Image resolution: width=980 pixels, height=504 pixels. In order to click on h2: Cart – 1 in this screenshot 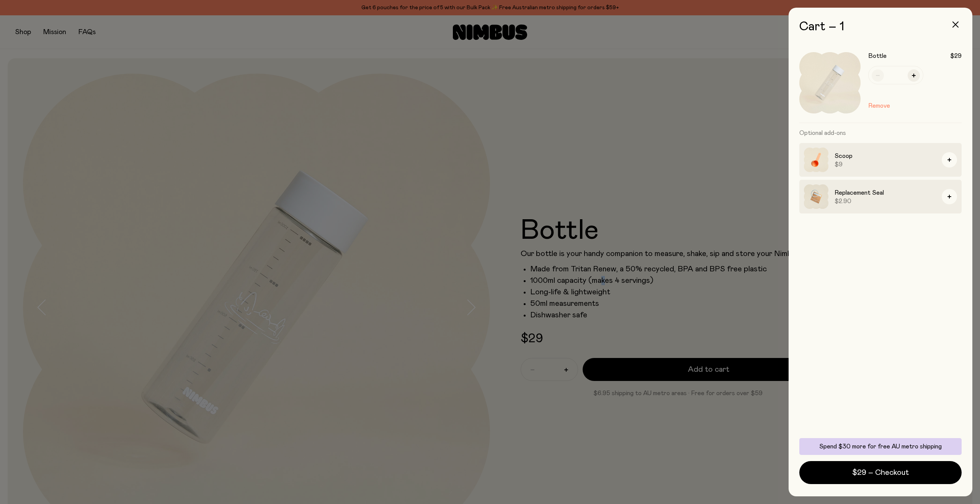, I will do `click(880, 27)`.